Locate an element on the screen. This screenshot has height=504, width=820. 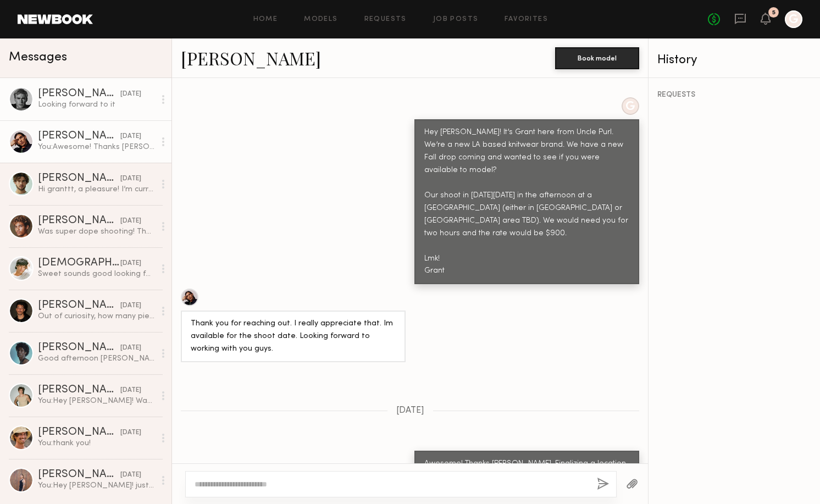
div: You: thank you! is located at coordinates (96, 443).